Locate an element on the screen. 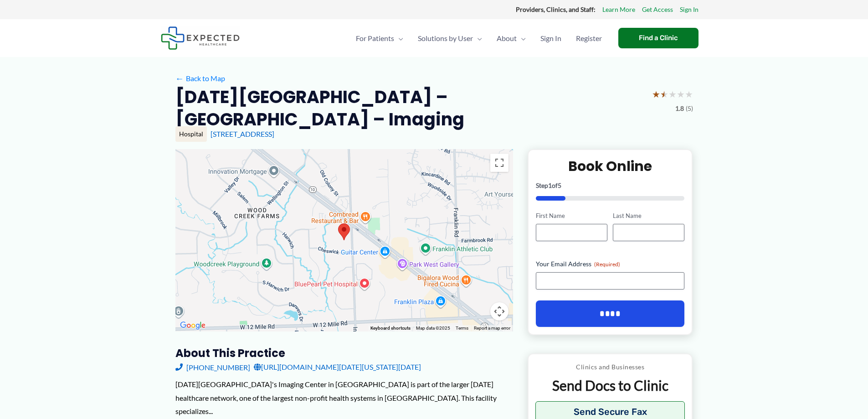  label: Last Name is located at coordinates (649, 216).